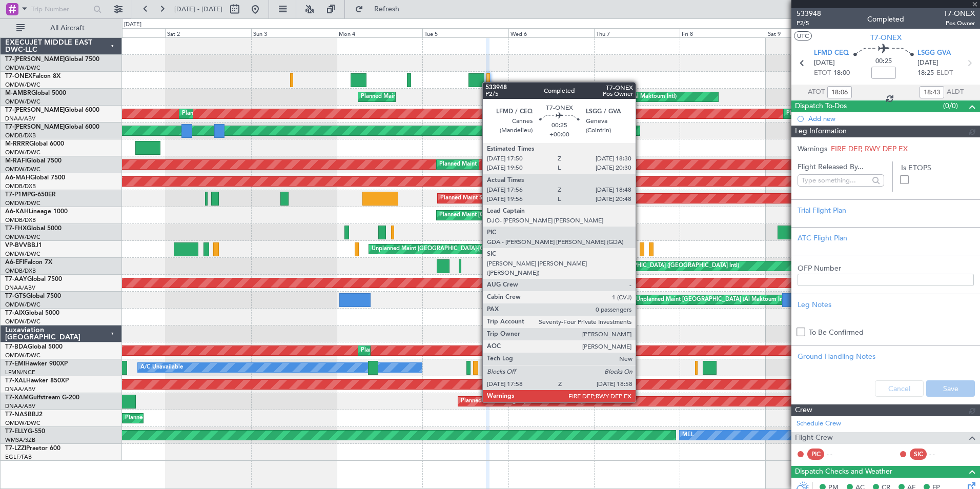 The image size is (980, 489). I want to click on a: M-AMBRGlobal 5000, so click(36, 93).